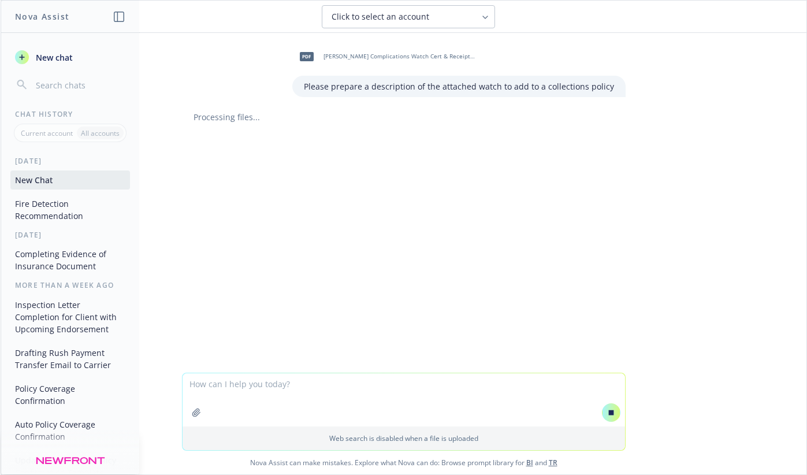  I want to click on button: Policy Coverage Confirmation, so click(70, 395).